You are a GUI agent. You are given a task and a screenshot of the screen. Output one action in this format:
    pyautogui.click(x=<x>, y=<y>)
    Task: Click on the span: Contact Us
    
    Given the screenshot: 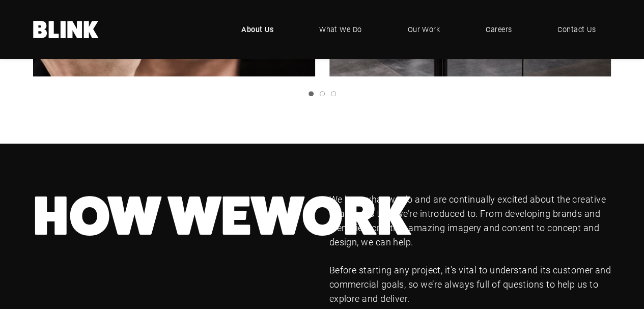 What is the action you would take?
    pyautogui.click(x=576, y=29)
    